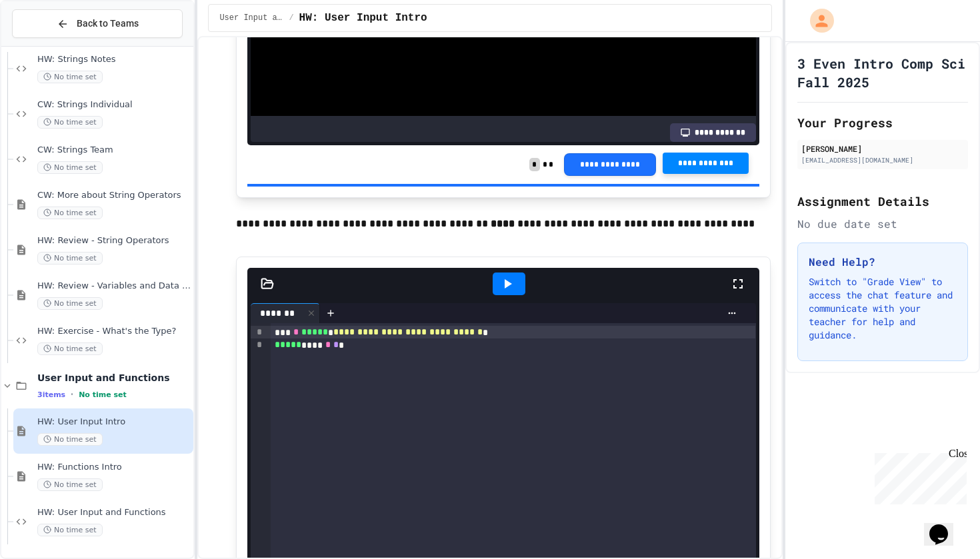  I want to click on p: Switch to "Grade View" to access the chat feature and communicate with your teacher for help and ..., so click(882, 308).